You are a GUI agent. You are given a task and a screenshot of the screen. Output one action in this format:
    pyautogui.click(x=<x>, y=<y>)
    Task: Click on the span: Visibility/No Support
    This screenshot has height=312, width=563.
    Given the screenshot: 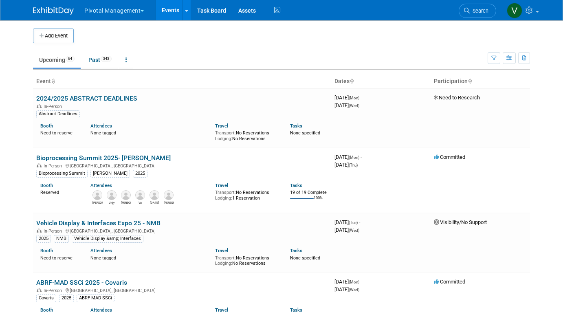 What is the action you would take?
    pyautogui.click(x=460, y=222)
    